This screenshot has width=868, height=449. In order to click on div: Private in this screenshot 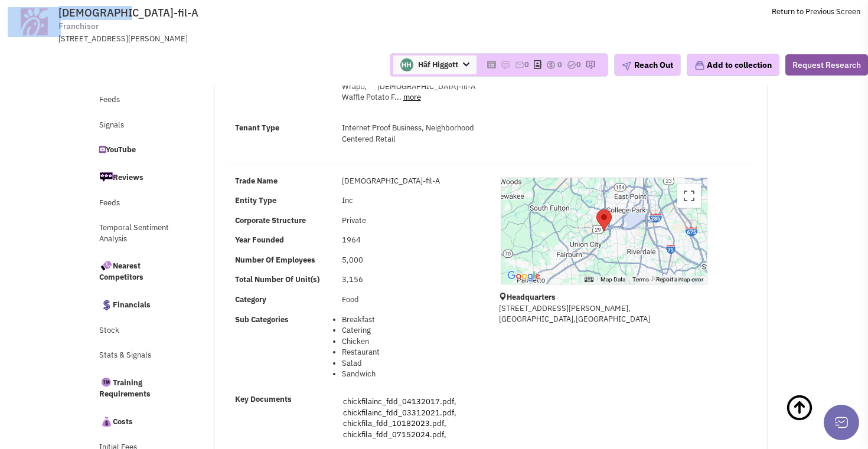, I will do `click(409, 221)`.